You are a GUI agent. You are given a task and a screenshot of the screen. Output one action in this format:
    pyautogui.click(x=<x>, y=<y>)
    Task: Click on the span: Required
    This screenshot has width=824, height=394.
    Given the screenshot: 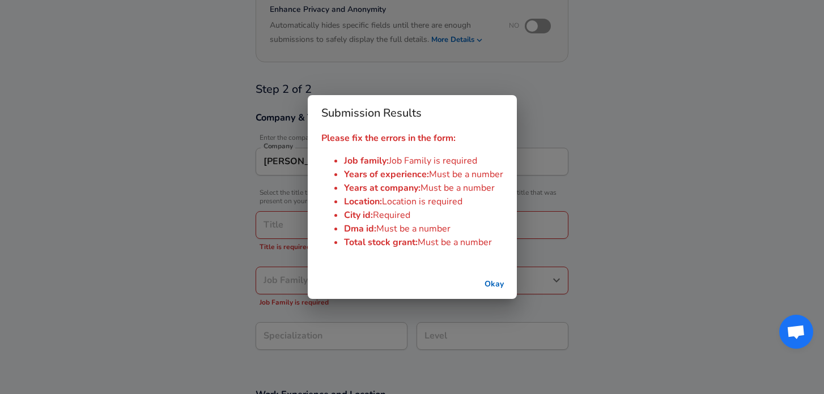 What is the action you would take?
    pyautogui.click(x=391, y=215)
    